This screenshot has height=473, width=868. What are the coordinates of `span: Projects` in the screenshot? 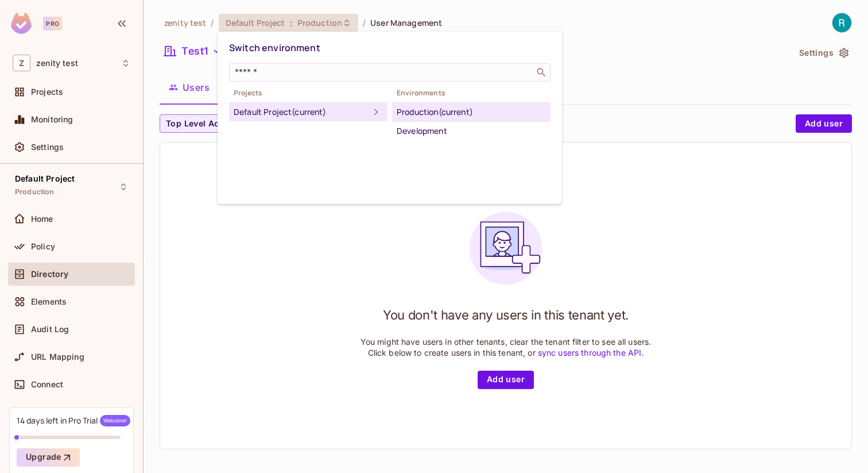 It's located at (308, 93).